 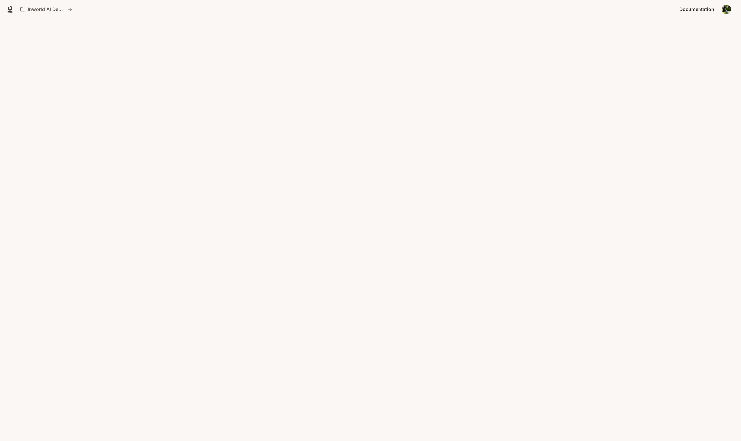 What do you see at coordinates (726, 9) in the screenshot?
I see `button: User avatar` at bounding box center [726, 9].